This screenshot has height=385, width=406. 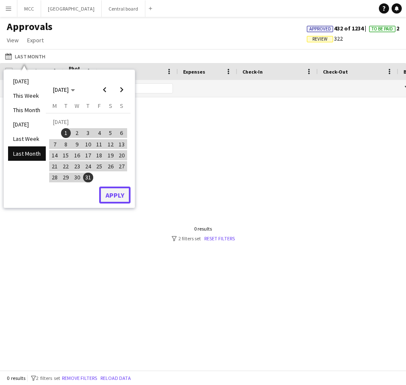 What do you see at coordinates (88, 178) in the screenshot?
I see `span: 31` at bounding box center [88, 178].